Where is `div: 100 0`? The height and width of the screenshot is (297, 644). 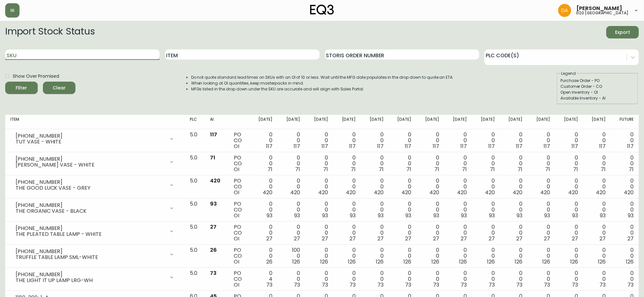
div: 100 0 is located at coordinates (291, 256).